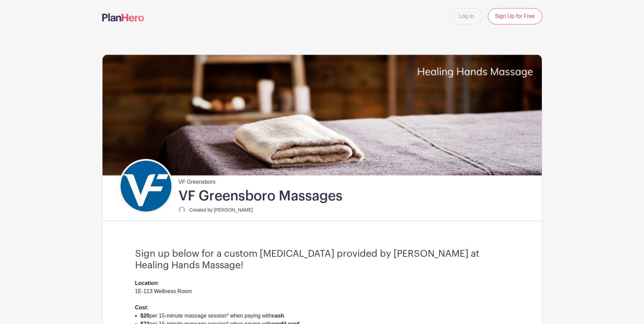 The width and height of the screenshot is (644, 324). Describe the element at coordinates (146, 283) in the screenshot. I see `strong: Location` at that location.